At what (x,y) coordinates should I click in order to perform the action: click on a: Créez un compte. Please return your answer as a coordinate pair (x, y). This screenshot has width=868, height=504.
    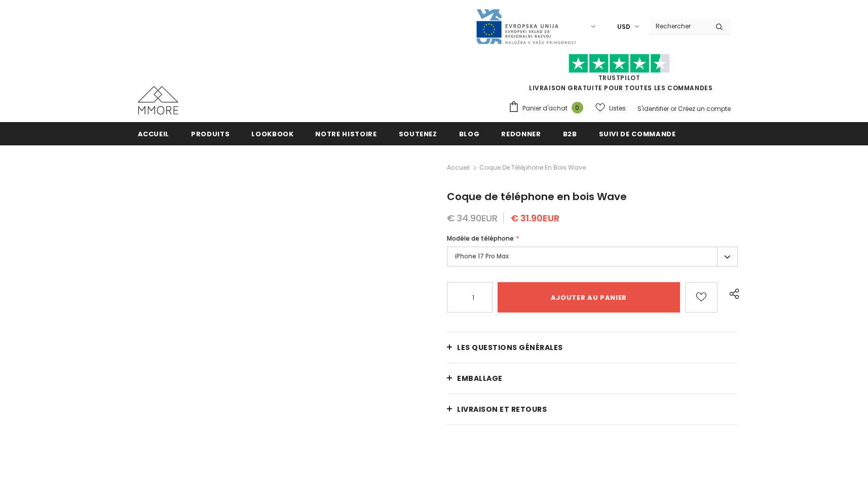
    Looking at the image, I should click on (704, 109).